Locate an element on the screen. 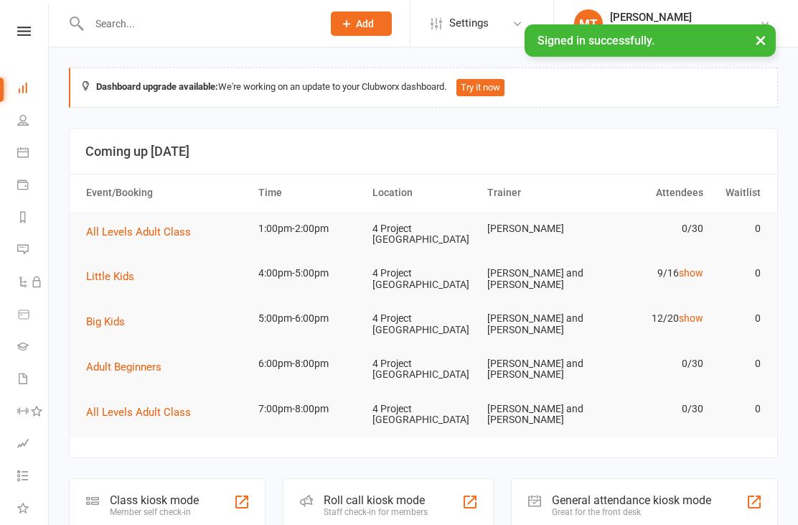  div: Great for the front desk is located at coordinates (632, 512).